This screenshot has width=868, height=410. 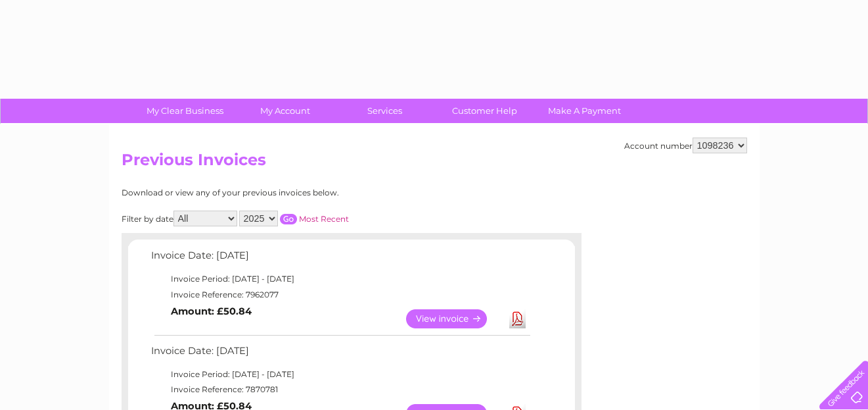 I want to click on a: View, so click(x=454, y=318).